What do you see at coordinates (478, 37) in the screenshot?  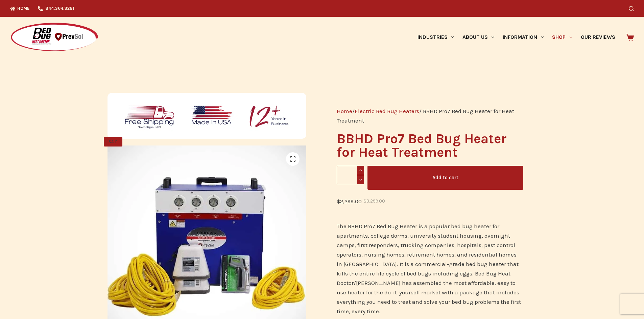 I see `a: About Us` at bounding box center [478, 37].